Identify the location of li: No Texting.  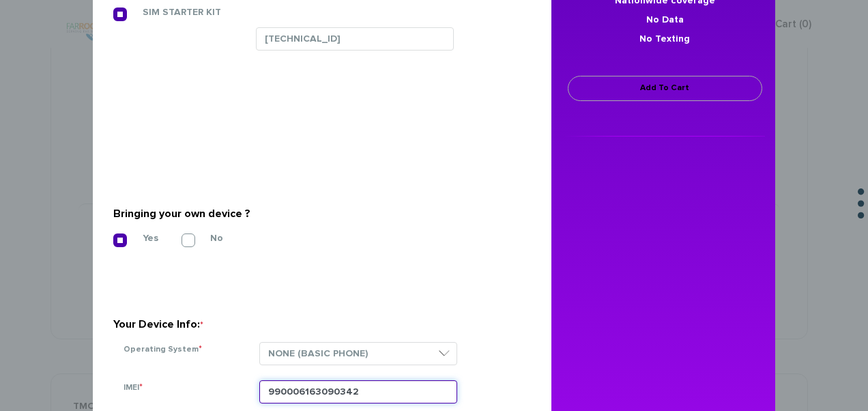
(664, 39).